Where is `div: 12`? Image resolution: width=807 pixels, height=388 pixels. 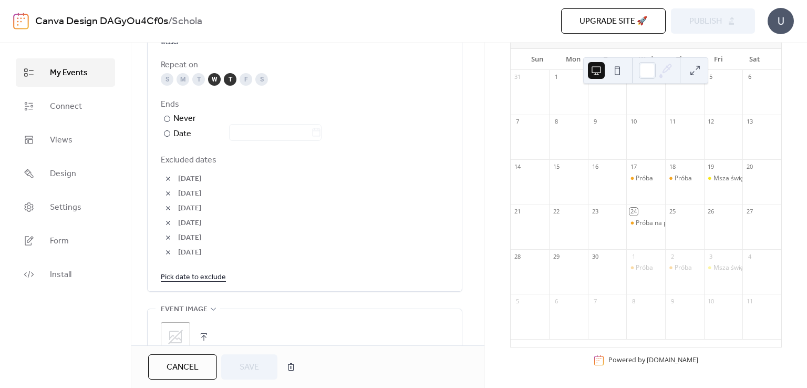
div: 12 is located at coordinates (711, 121).